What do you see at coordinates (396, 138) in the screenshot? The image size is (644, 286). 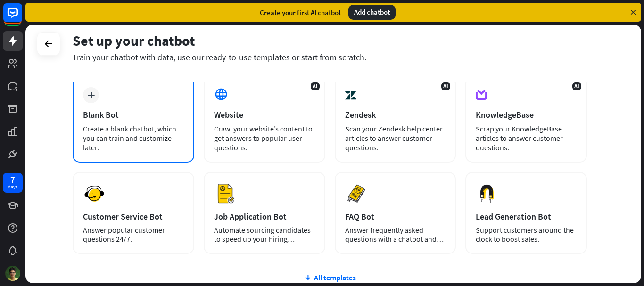 I see `div: Scan your Zendesk help center articles to answer customer questions.` at bounding box center [396, 138].